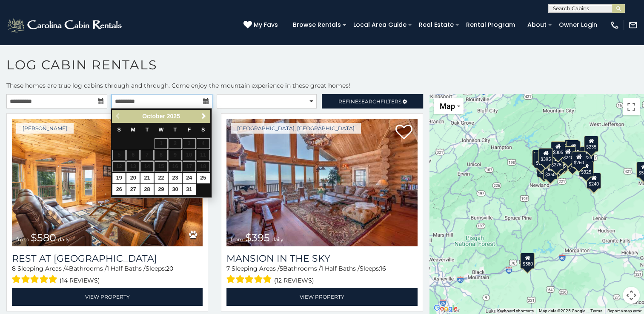  I want to click on a: Terms (opens in new tab), so click(596, 311).